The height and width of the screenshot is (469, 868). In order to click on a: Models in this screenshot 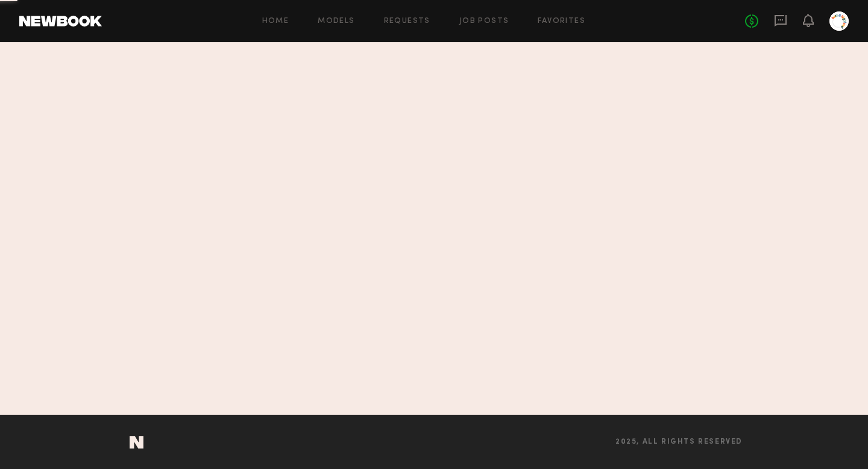, I will do `click(336, 21)`.